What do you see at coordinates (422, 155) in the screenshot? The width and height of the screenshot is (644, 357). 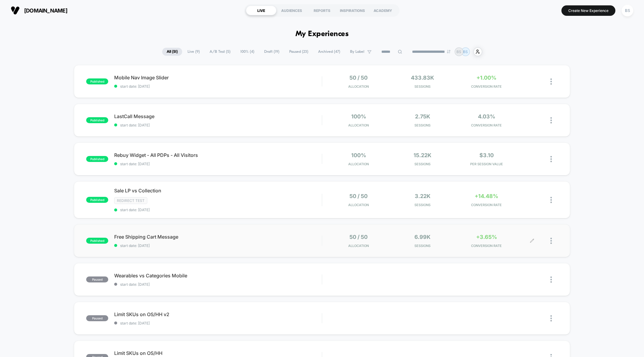 I see `span: 15.22k` at bounding box center [422, 155].